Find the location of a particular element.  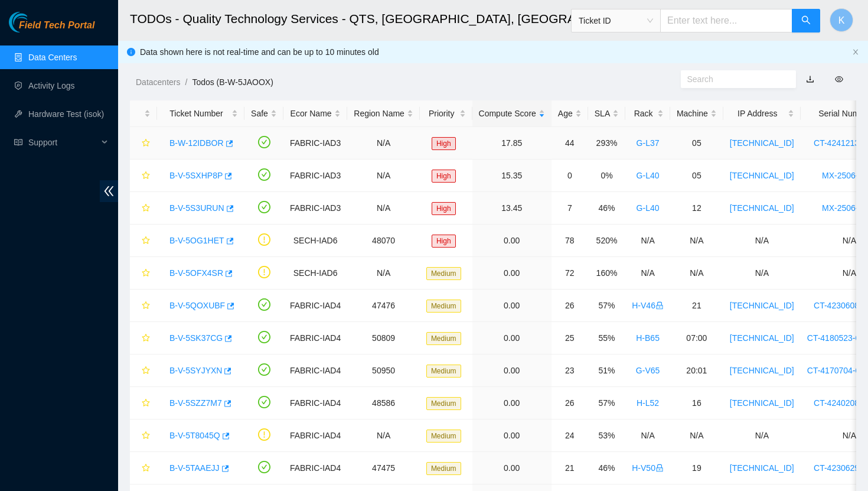

a: B-W-12IDBOR is located at coordinates (197, 143).